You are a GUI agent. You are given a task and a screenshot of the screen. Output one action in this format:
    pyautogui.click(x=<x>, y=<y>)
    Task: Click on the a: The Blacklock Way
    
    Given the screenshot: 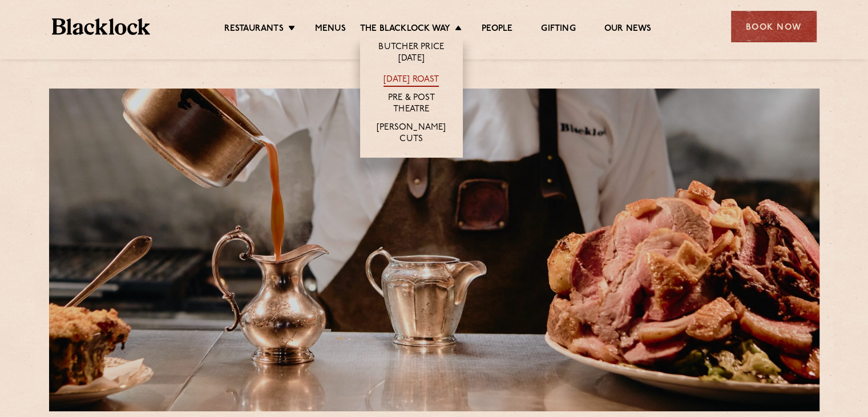 What is the action you would take?
    pyautogui.click(x=405, y=30)
    